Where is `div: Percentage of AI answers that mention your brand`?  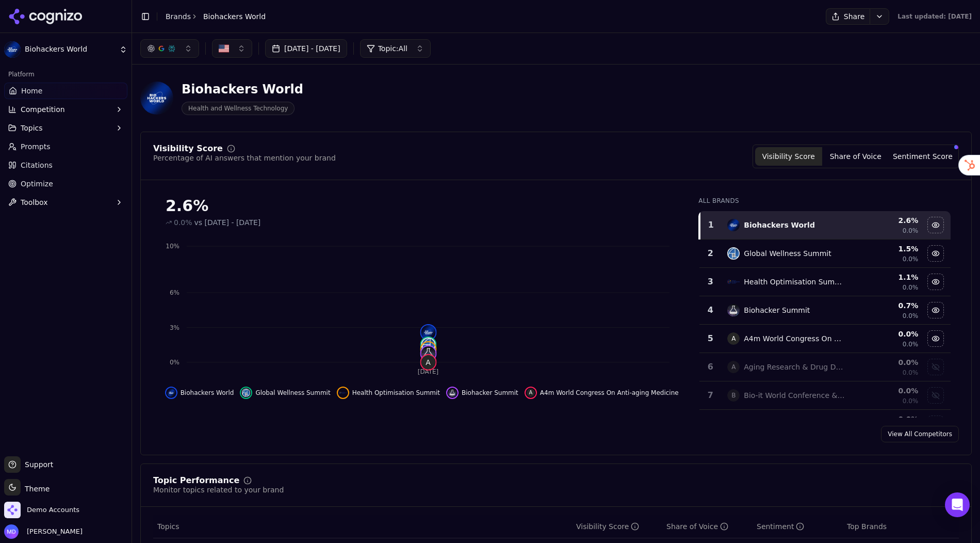 div: Percentage of AI answers that mention your brand is located at coordinates (245, 158).